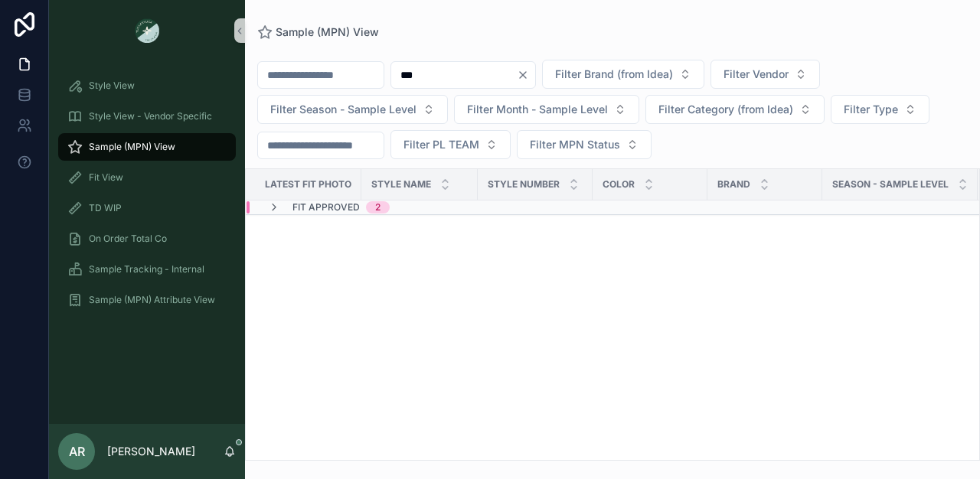 The width and height of the screenshot is (980, 479). What do you see at coordinates (152, 300) in the screenshot?
I see `span: Sample (MPN) Attribute View` at bounding box center [152, 300].